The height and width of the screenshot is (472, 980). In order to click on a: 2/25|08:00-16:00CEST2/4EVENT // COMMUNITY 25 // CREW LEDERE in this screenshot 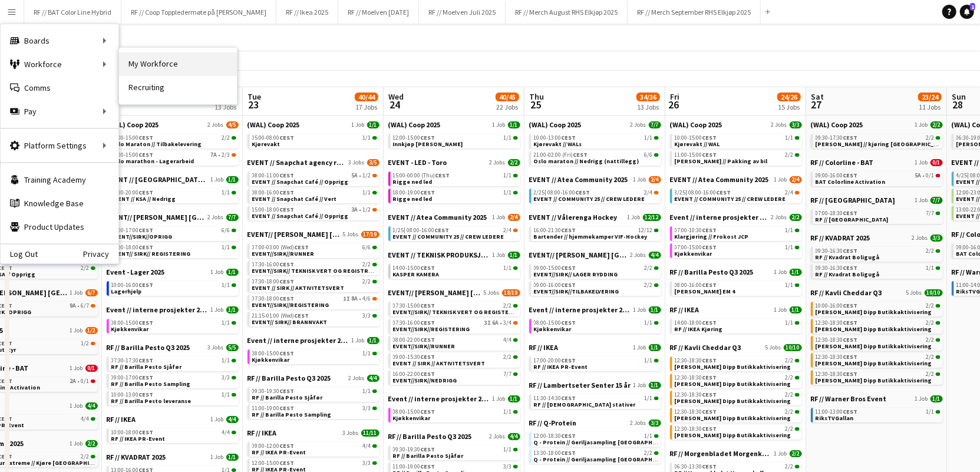, I will do `click(596, 195)`.